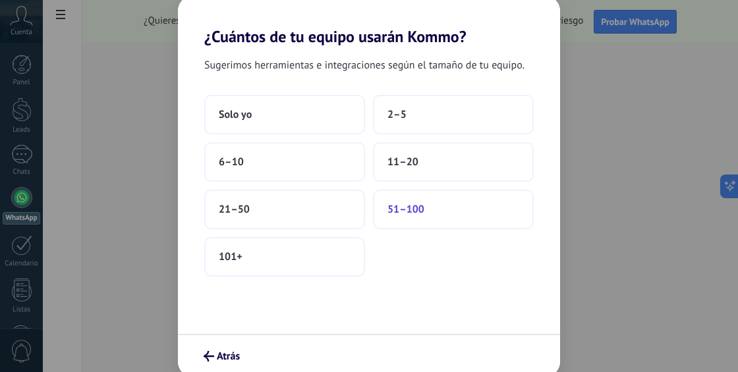  What do you see at coordinates (231, 257) in the screenshot?
I see `span: 101+` at bounding box center [231, 257].